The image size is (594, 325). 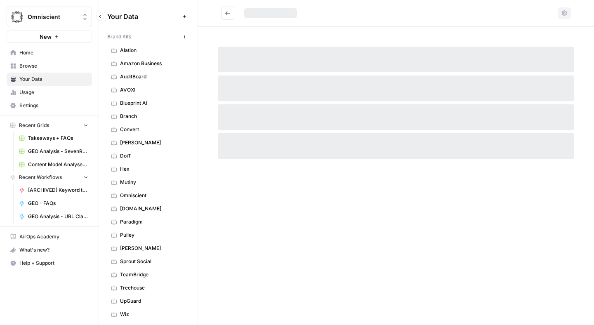 I want to click on a: AirOps Academy, so click(x=49, y=237).